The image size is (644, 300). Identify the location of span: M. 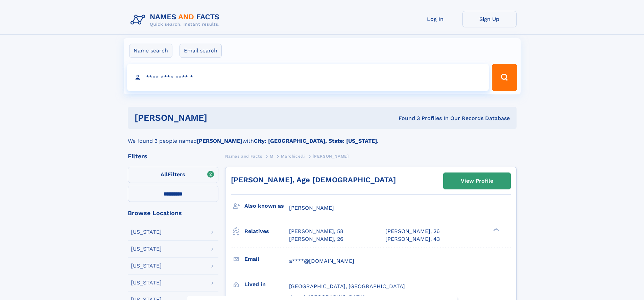
(271, 156).